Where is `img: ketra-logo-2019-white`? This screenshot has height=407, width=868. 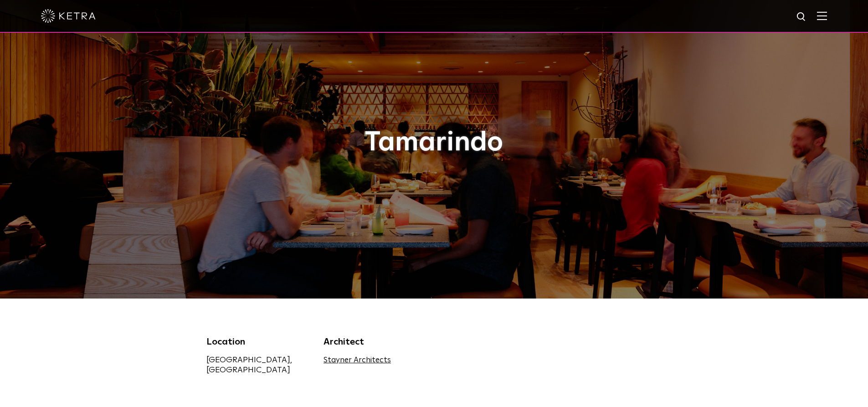
img: ketra-logo-2019-white is located at coordinates (68, 16).